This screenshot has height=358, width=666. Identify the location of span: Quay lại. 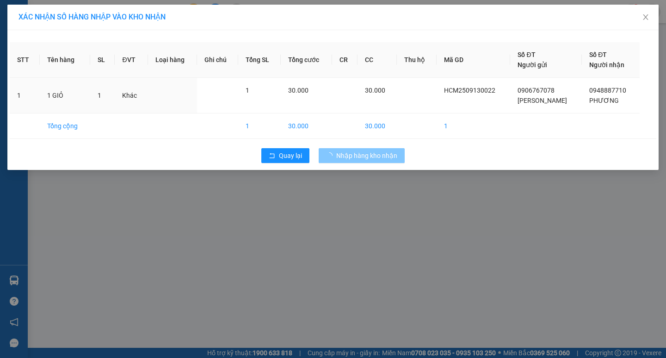
(291, 155).